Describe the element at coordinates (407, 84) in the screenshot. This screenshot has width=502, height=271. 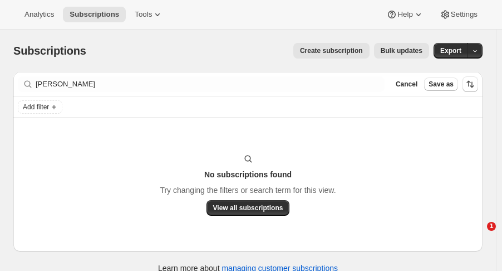
I see `span: Cancel` at that location.